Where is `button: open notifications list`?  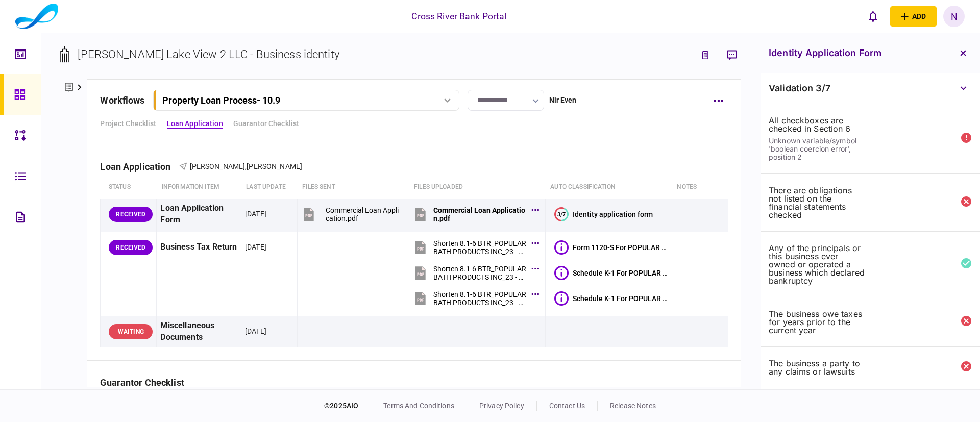
button: open notifications list is located at coordinates (873, 16).